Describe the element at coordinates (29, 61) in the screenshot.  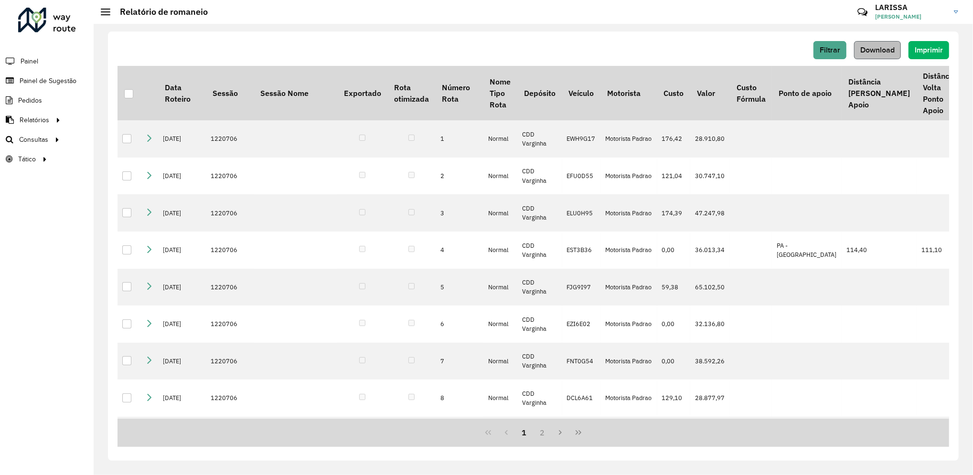
I see `span: Painel` at that location.